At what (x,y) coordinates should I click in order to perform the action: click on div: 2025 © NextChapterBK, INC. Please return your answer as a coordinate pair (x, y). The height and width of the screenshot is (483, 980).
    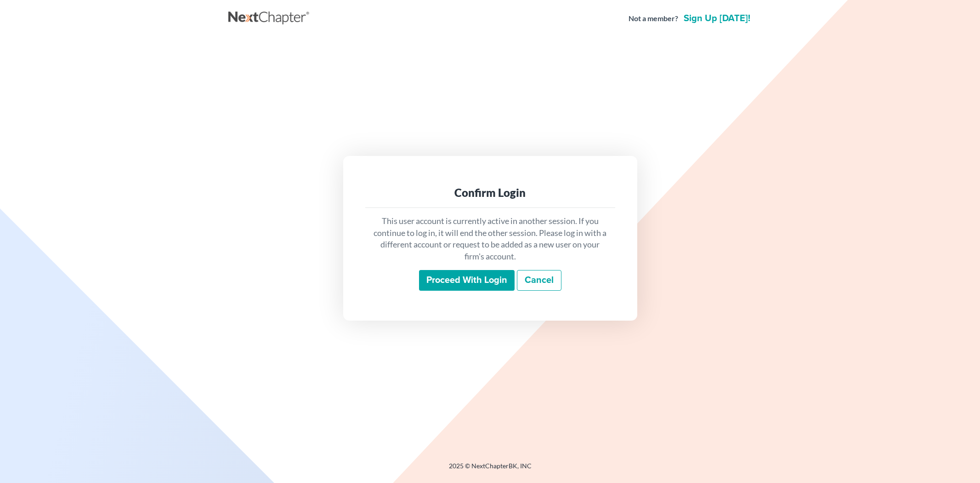
    Looking at the image, I should click on (490, 470).